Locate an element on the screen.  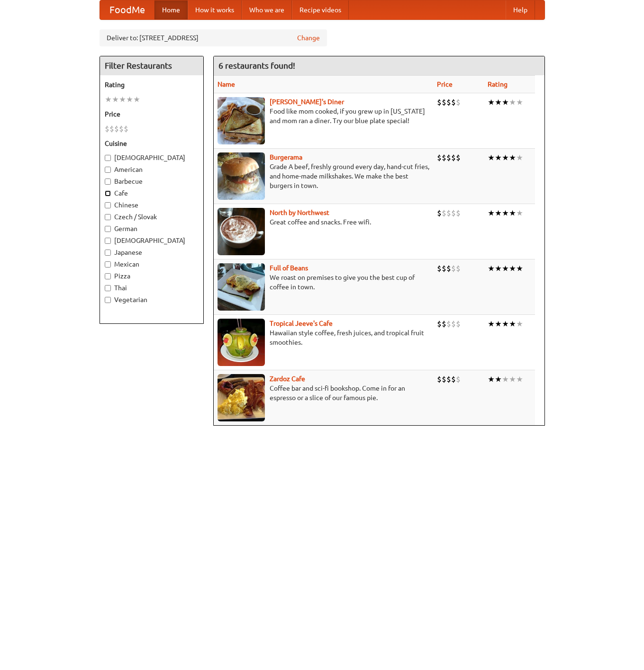
a: Tropical Jeeve's Cafe is located at coordinates (301, 323).